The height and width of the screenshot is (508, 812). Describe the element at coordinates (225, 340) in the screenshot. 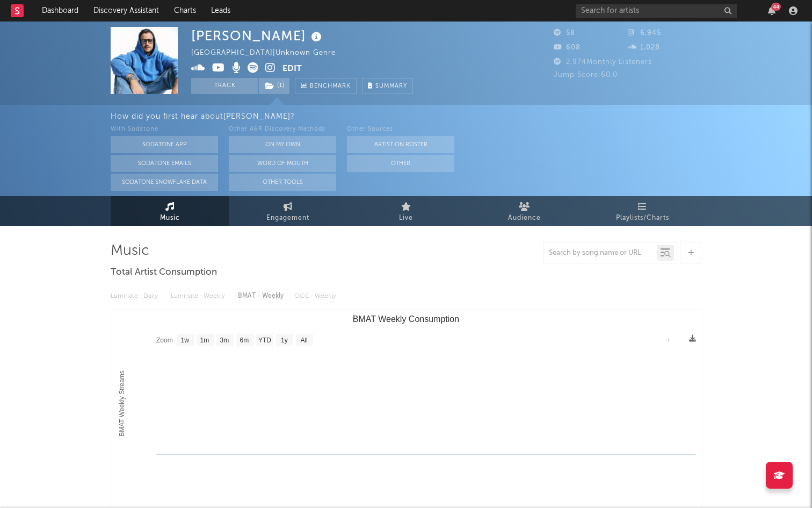

I see `text: 3m` at that location.